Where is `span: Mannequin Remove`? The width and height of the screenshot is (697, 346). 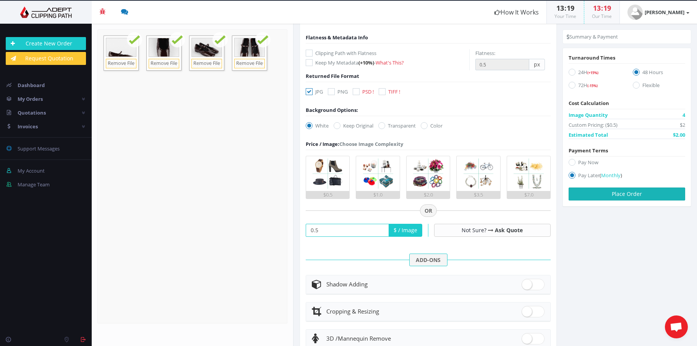
span: Mannequin Remove is located at coordinates (358, 339).